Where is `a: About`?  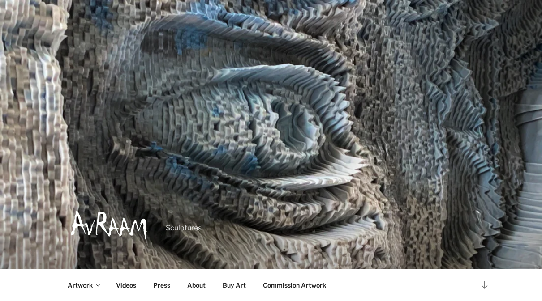
a: About is located at coordinates (196, 285).